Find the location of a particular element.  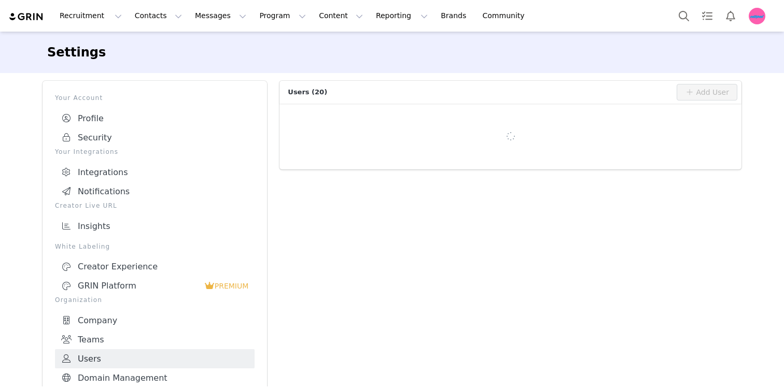

a: Security is located at coordinates (154, 137).